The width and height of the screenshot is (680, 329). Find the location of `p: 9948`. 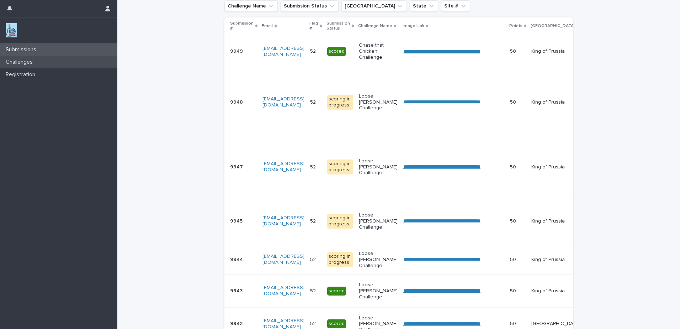

p: 9948 is located at coordinates (237, 101).